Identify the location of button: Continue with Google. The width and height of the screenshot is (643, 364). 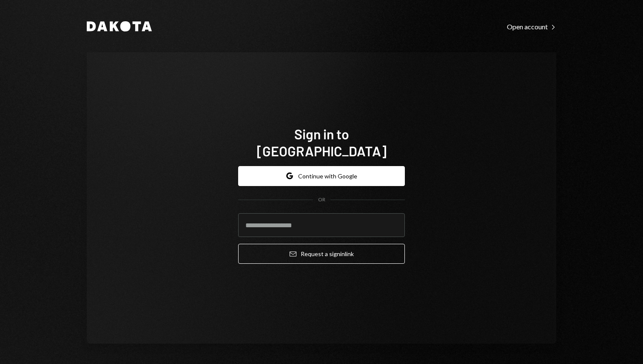
(322, 176).